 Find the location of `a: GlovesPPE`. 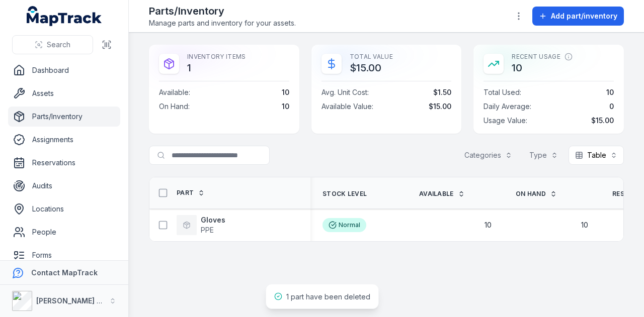

a: GlovesPPE is located at coordinates (201, 225).